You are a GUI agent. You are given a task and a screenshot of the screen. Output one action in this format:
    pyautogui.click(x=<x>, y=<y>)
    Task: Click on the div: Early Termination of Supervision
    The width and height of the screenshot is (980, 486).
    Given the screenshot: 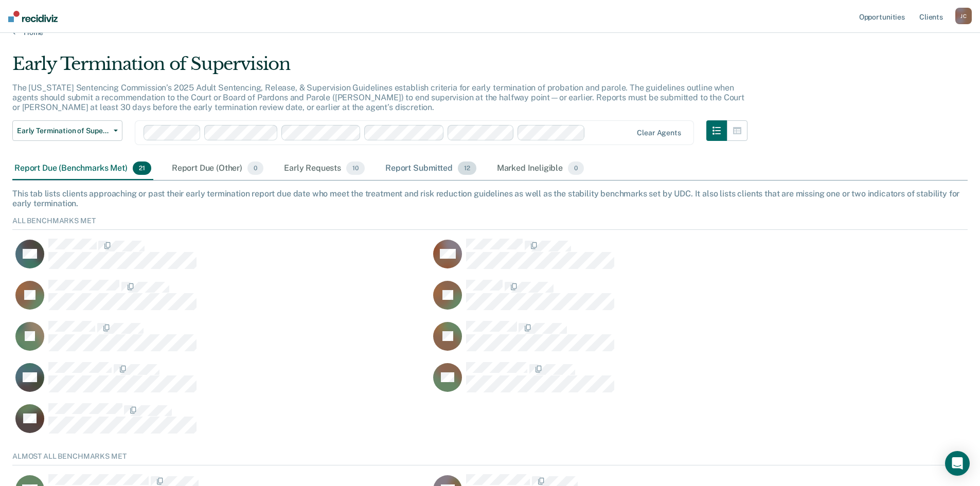 What is the action you would take?
    pyautogui.click(x=379, y=68)
    